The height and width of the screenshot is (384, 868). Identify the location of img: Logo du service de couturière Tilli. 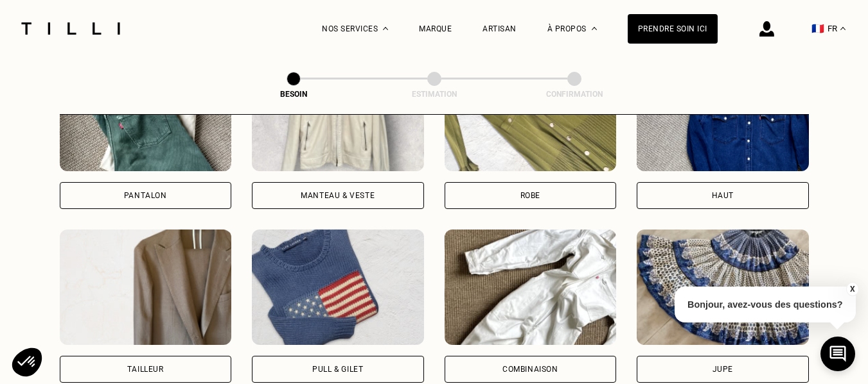
(70, 28).